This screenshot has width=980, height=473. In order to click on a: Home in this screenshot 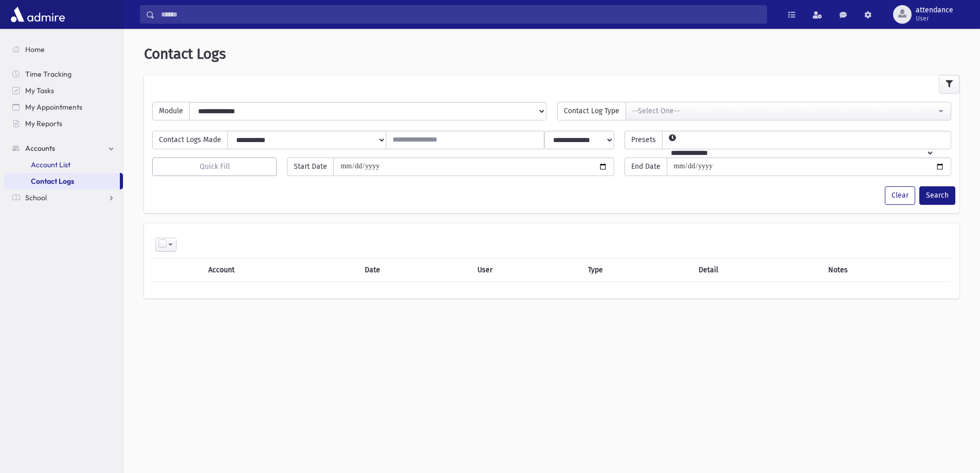, I will do `click(64, 50)`.